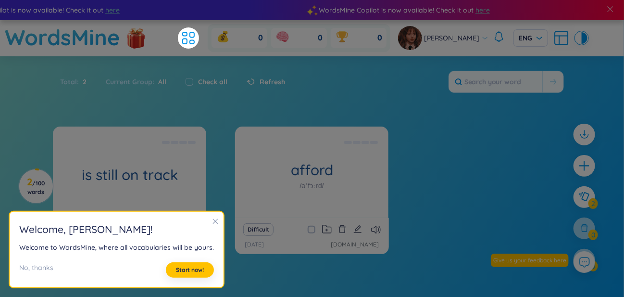 Image resolution: width=624 pixels, height=297 pixels. What do you see at coordinates (36, 187) in the screenshot?
I see `h3: 2` at bounding box center [36, 187].